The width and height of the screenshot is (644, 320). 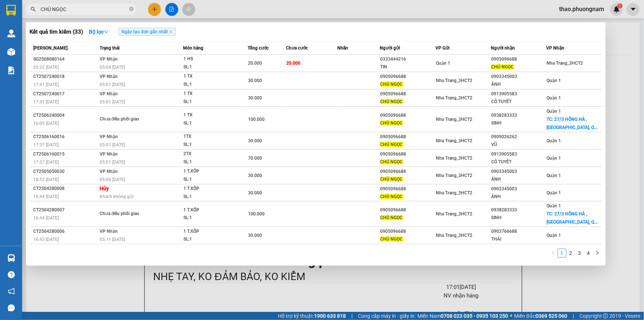 I want to click on span: Người nhận, so click(x=502, y=48).